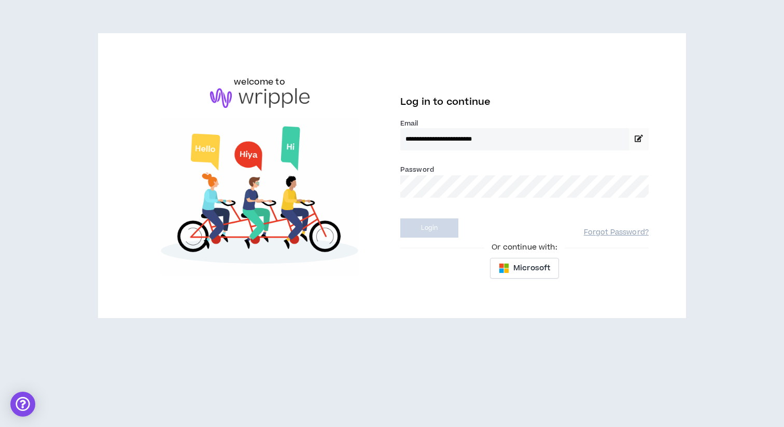  I want to click on a: Forgot Password?, so click(616, 232).